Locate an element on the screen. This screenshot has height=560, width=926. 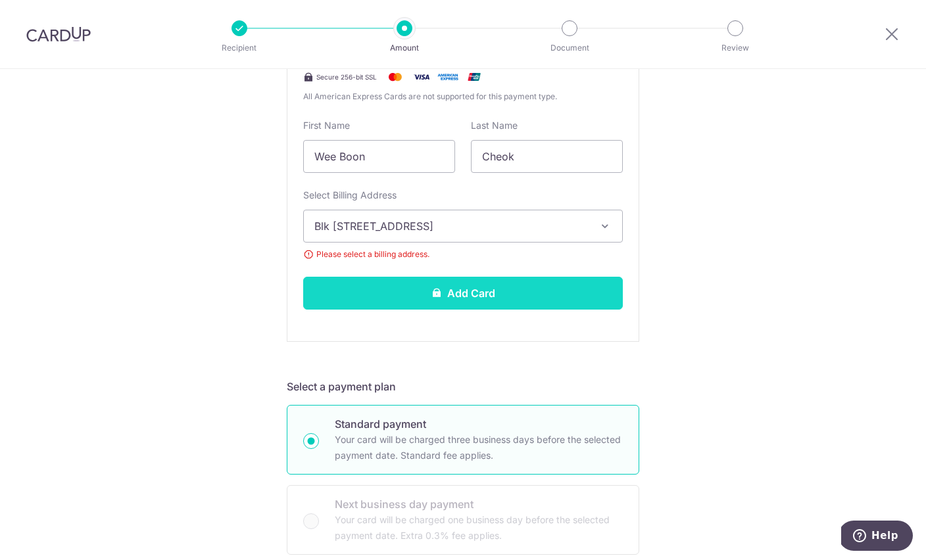
button: Add Card is located at coordinates (463, 293).